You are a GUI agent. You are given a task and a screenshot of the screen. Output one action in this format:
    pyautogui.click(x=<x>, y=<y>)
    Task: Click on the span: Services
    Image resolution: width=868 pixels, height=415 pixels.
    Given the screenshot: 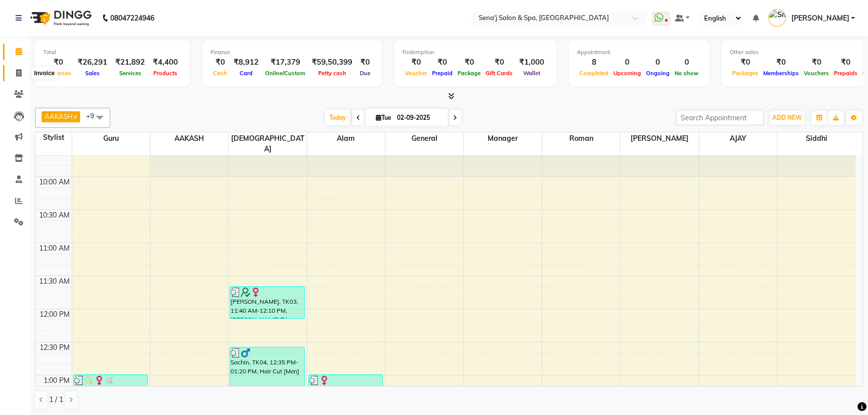 What is the action you would take?
    pyautogui.click(x=130, y=73)
    